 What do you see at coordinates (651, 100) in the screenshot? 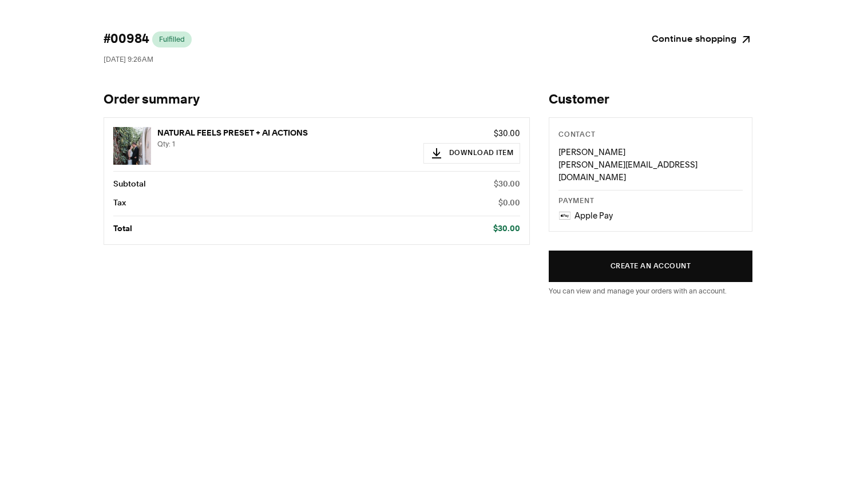
I see `h2: Customer` at bounding box center [651, 100].